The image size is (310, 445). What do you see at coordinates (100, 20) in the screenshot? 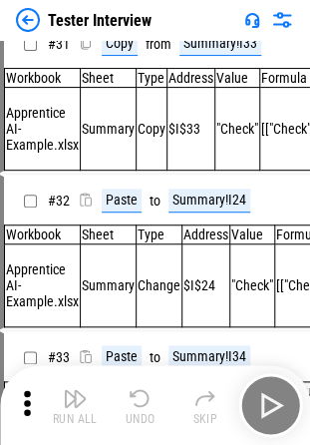
I see `div: Tester Interview` at bounding box center [100, 20].